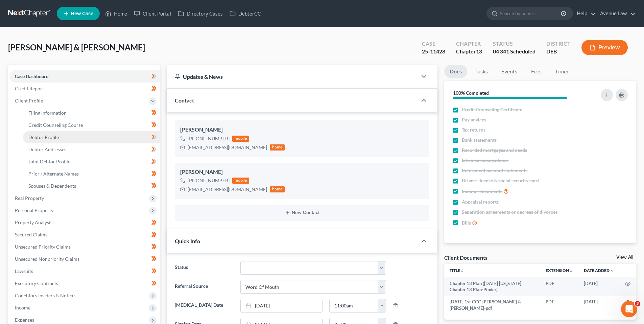  Describe the element at coordinates (604, 47) in the screenshot. I see `button: Preview` at that location.